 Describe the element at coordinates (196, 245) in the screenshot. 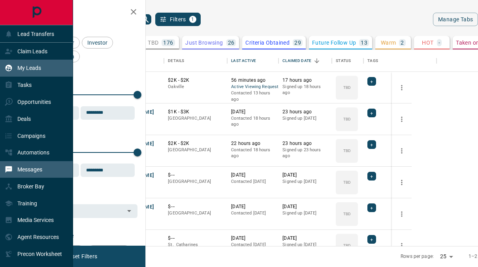

I see `p: St. Catharines` at that location.